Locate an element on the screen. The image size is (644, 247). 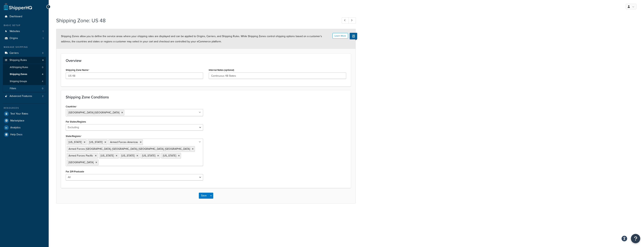
a: Previous Record is located at coordinates (345, 21).